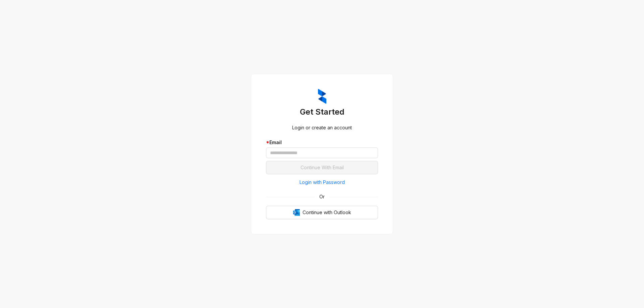 The width and height of the screenshot is (644, 308). What do you see at coordinates (322, 143) in the screenshot?
I see `div: Email` at bounding box center [322, 143].